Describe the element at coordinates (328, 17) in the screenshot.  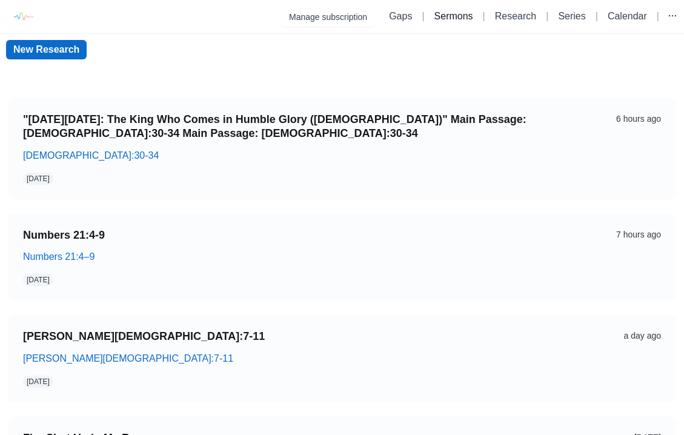
I see `button: Manage subscription` at that location.